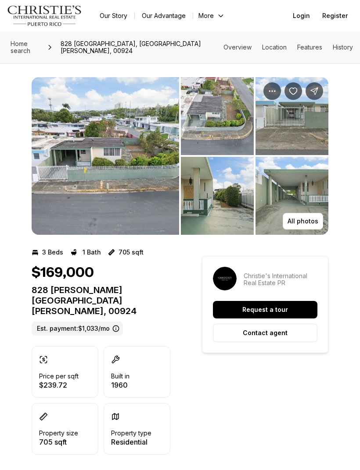  What do you see at coordinates (280, 280) in the screenshot?
I see `p: Christie's International Real Estate PR` at bounding box center [280, 280].